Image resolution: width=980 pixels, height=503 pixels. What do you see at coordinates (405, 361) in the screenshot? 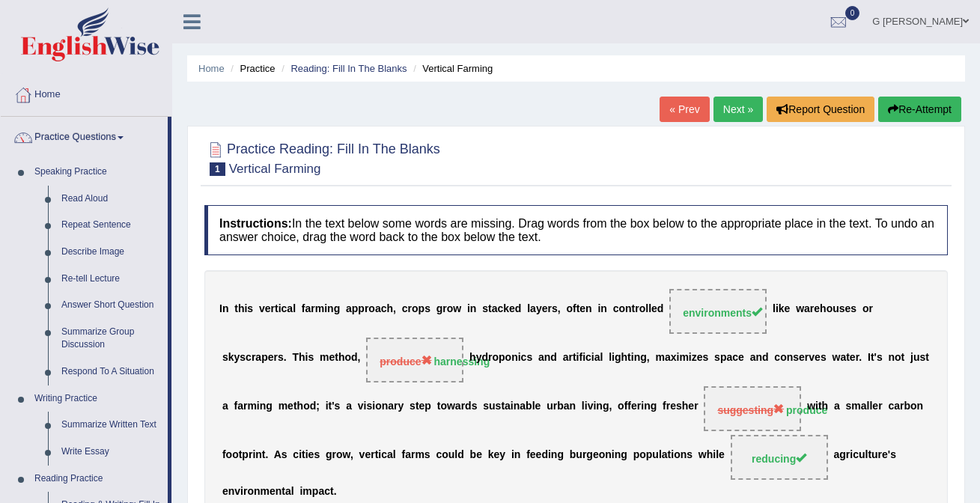
I see `span: produce` at bounding box center [405, 361].